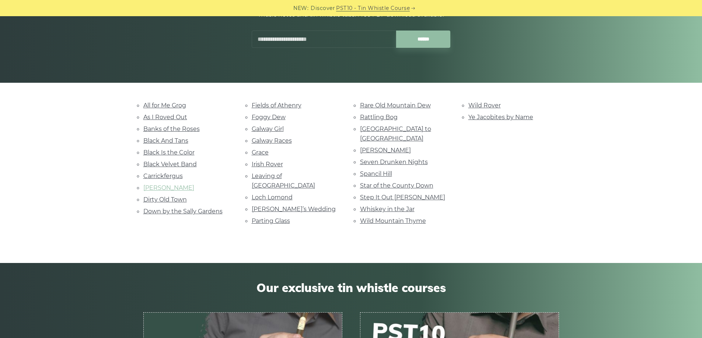 Image resolution: width=702 pixels, height=338 pixels. I want to click on a: PST10 - Tin Whistle Course, so click(373, 8).